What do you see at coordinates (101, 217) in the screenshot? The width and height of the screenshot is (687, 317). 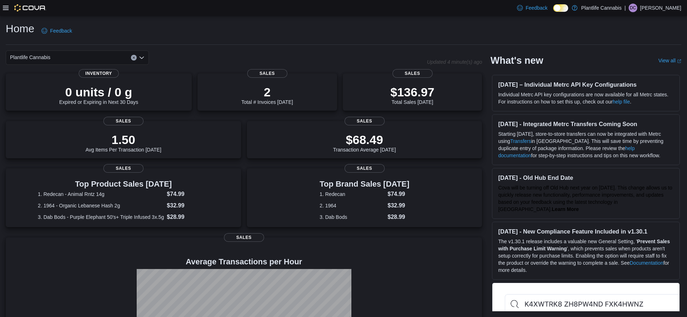 I see `dt: 3. Dab Bods - Purple Elephant 50's+ Triple Infused 3x.5g` at bounding box center [101, 217].